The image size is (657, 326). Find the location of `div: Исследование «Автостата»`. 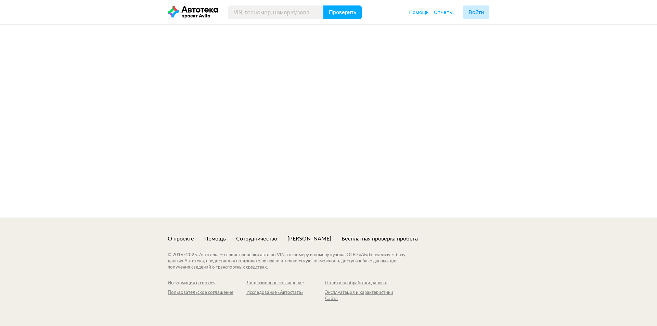

div: Исследование «Автостата» is located at coordinates (286, 293).